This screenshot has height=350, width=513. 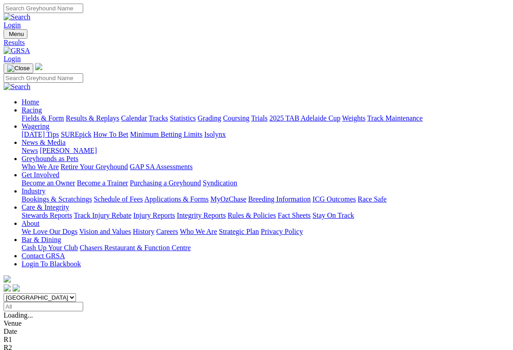 What do you see at coordinates (256, 43) in the screenshot?
I see `div: Results` at bounding box center [256, 43].